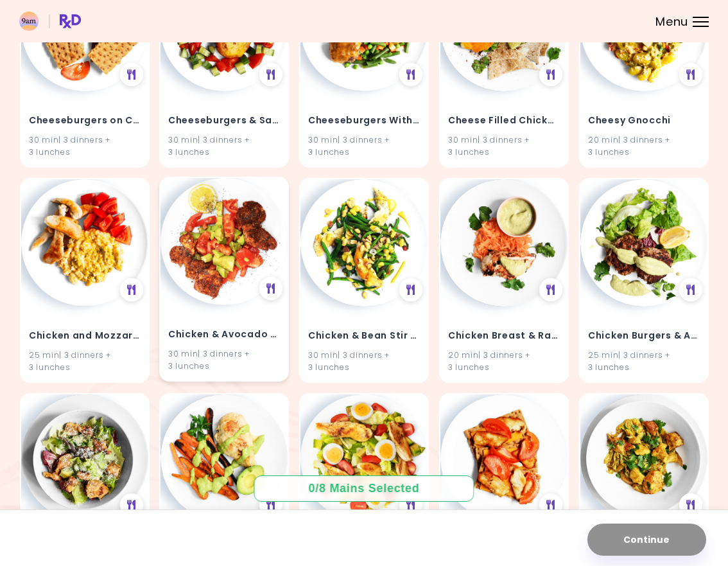  What do you see at coordinates (84, 121) in the screenshot?
I see `h4: Cheeseburgers on Crispbread` at bounding box center [84, 121].